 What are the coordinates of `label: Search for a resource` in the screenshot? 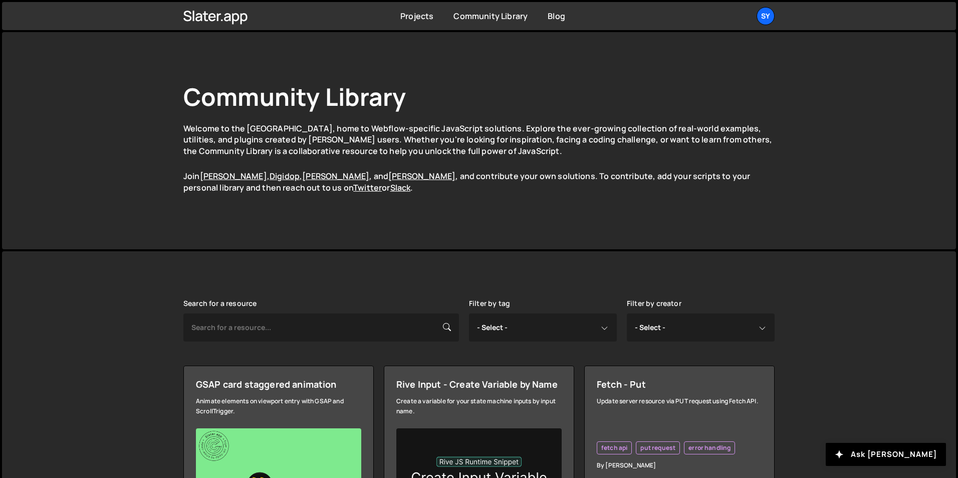 It's located at (220, 303).